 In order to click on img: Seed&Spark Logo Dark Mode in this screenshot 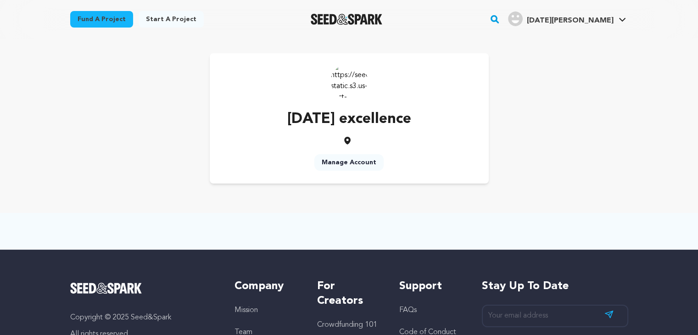, I will do `click(347, 19)`.